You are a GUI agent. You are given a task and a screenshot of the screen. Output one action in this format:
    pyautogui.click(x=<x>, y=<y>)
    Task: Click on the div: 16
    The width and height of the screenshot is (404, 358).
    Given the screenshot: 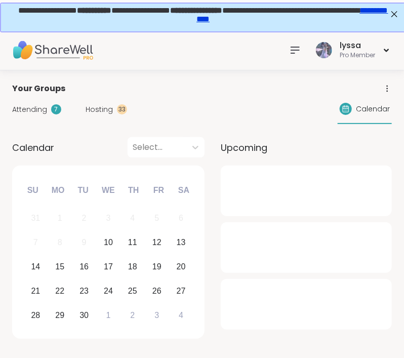 What is the action you would take?
    pyautogui.click(x=84, y=266)
    